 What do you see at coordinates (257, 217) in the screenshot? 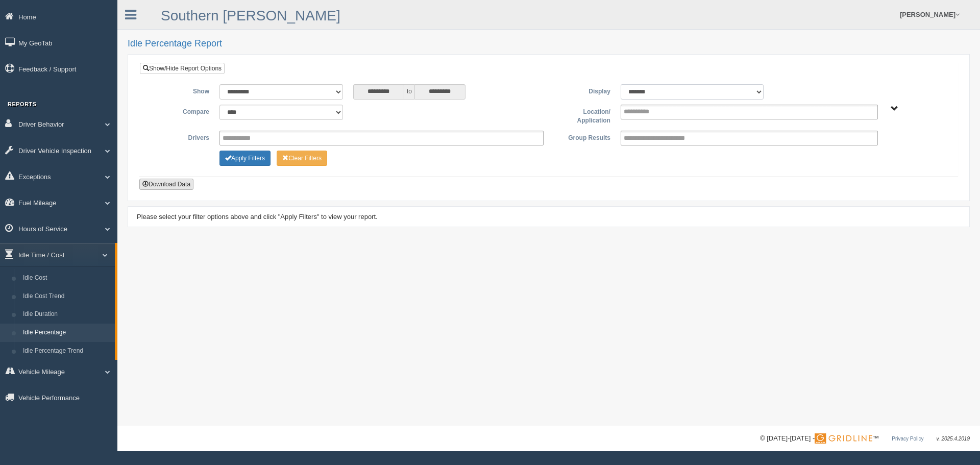
I see `span: Please select your filter options above and click "Apply Filters" to view your report.` at bounding box center [257, 217].